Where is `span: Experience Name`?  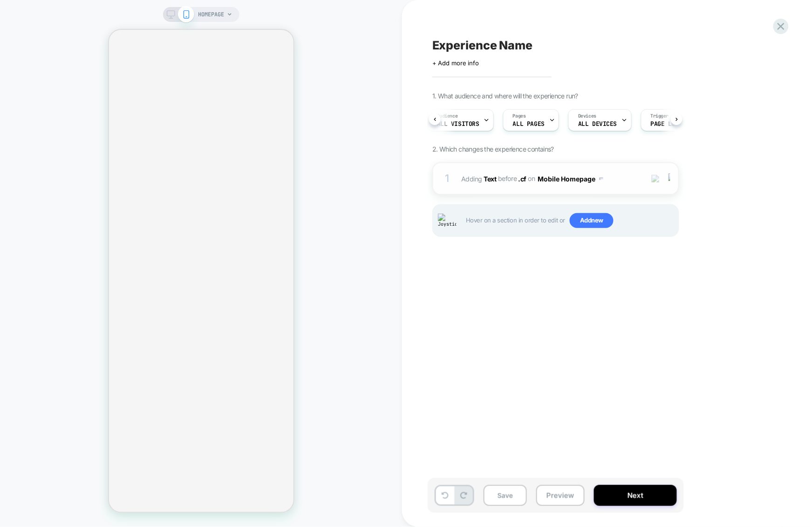 span: Experience Name is located at coordinates (482, 45).